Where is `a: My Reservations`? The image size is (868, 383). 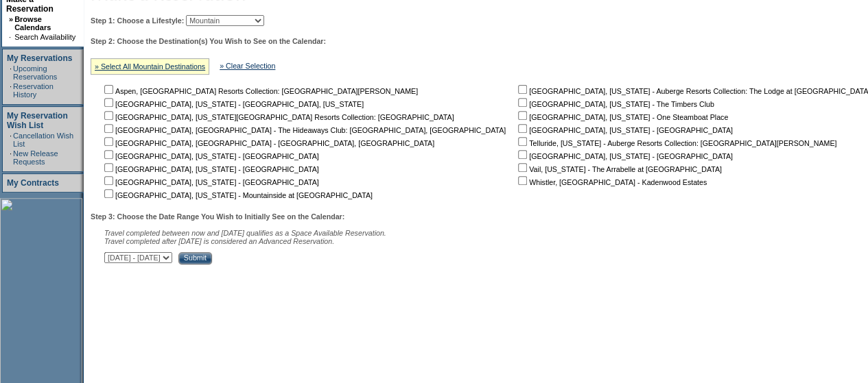
a: My Reservations is located at coordinates (39, 58).